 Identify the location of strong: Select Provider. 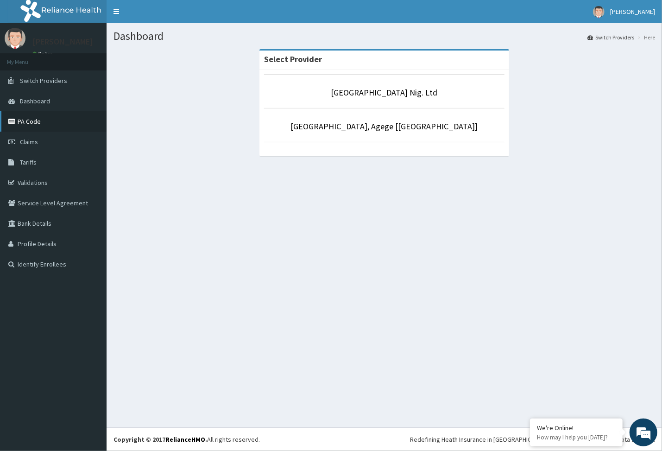
(293, 59).